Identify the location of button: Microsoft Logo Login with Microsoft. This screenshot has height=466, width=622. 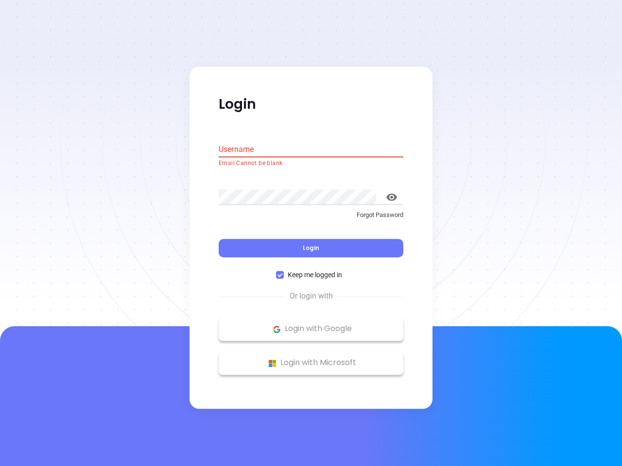
(311, 363).